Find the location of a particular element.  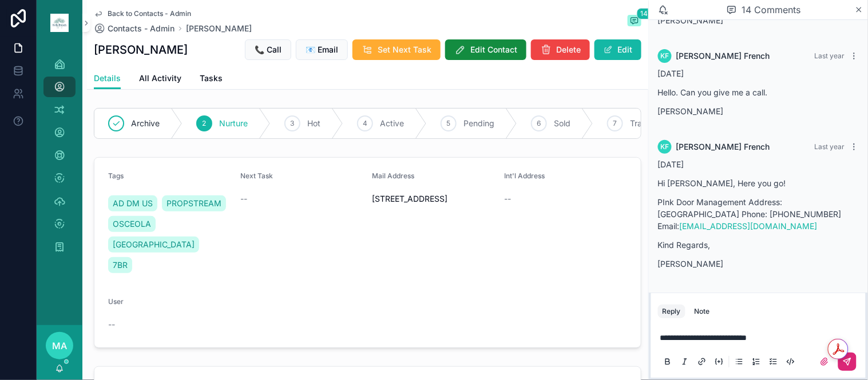

p: Hello. Can you give me a call. is located at coordinates (758, 92).